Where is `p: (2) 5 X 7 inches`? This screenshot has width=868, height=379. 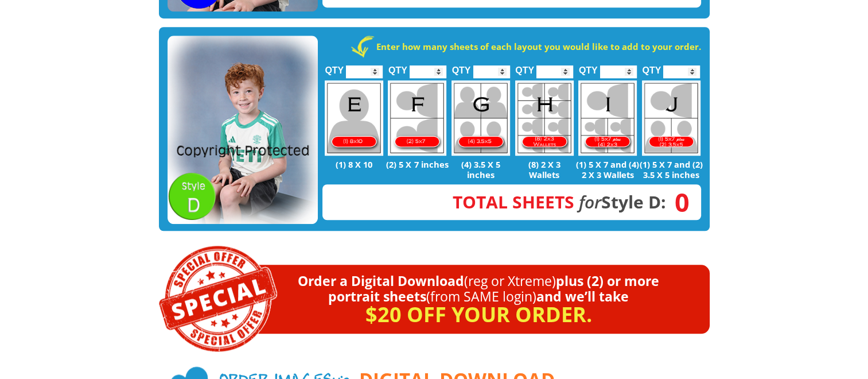
p: (2) 5 X 7 inches is located at coordinates (417, 164).